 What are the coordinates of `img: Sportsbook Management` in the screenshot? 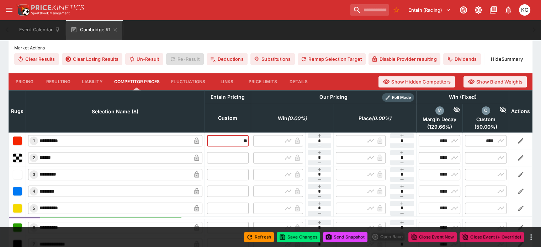 It's located at (51, 13).